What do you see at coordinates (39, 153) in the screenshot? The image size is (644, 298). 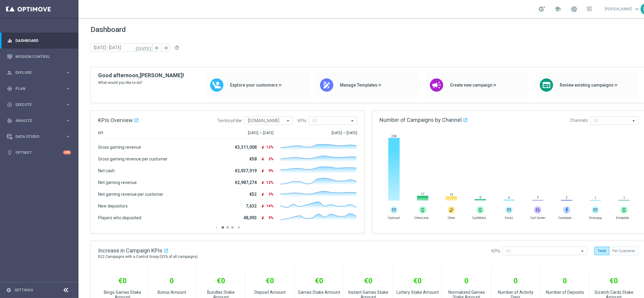 I see `div: lightbulb Optibot +10` at bounding box center [39, 153].